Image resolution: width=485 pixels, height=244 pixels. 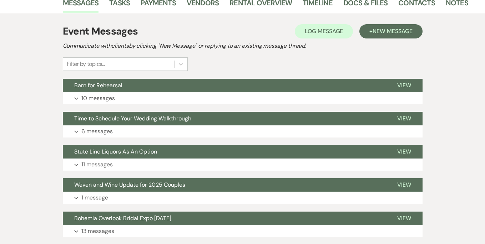 I want to click on button: 13 messages, so click(x=243, y=232).